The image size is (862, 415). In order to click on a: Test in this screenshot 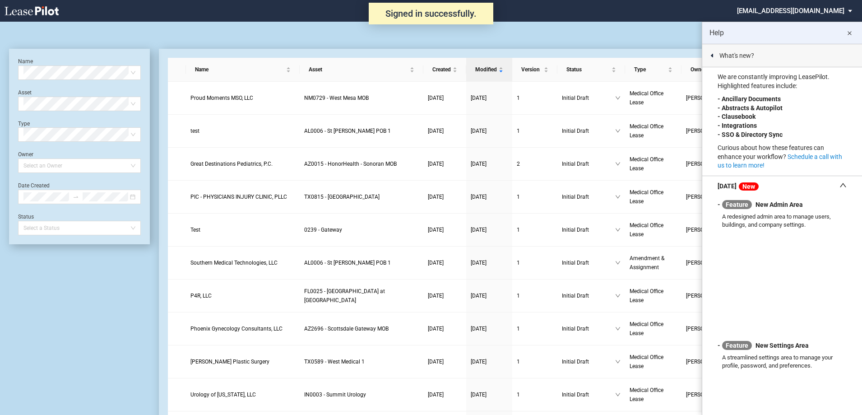, I will do `click(243, 230)`.